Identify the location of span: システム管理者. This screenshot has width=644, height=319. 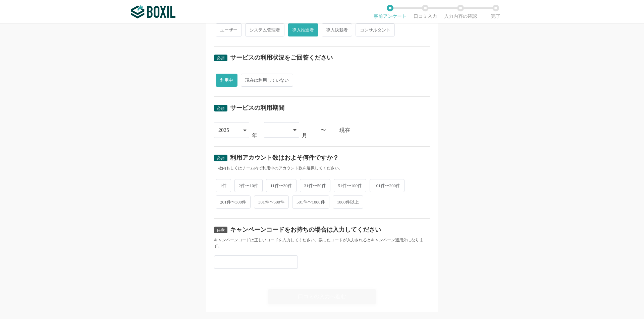
(265, 30).